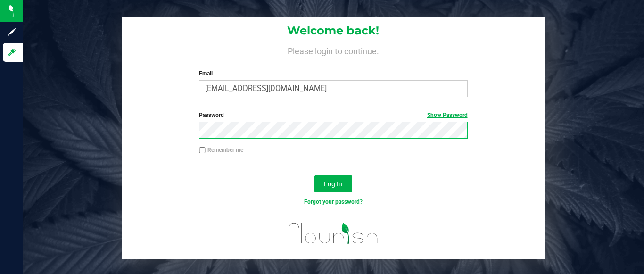 This screenshot has width=644, height=274. Describe the element at coordinates (12, 32) in the screenshot. I see `inline-svg: Sign up` at that location.